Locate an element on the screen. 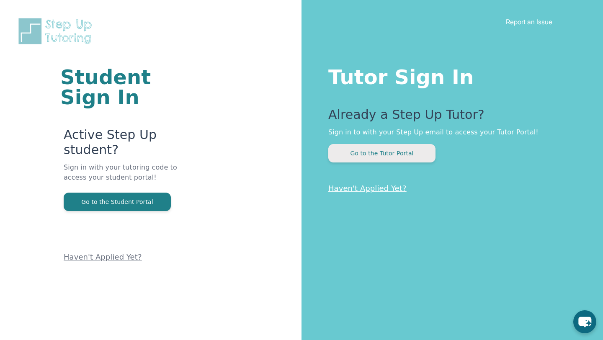  button: Go to the Student Portal is located at coordinates (117, 202).